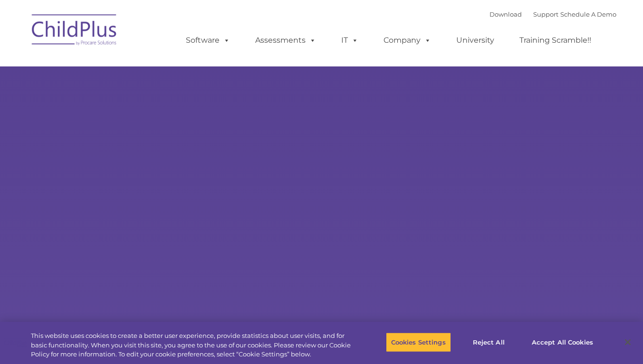 This screenshot has height=364, width=643. What do you see at coordinates (285, 41) in the screenshot?
I see `a: Assessments` at bounding box center [285, 41].